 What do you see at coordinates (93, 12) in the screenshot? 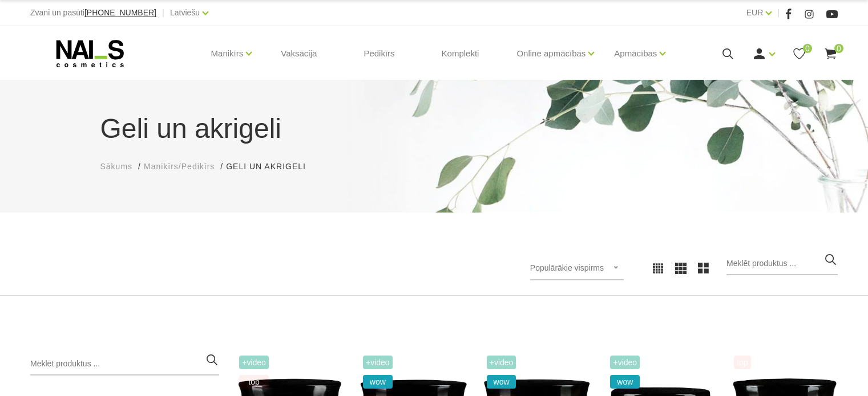
I see `div: Zvani un pasūti` at bounding box center [93, 12].